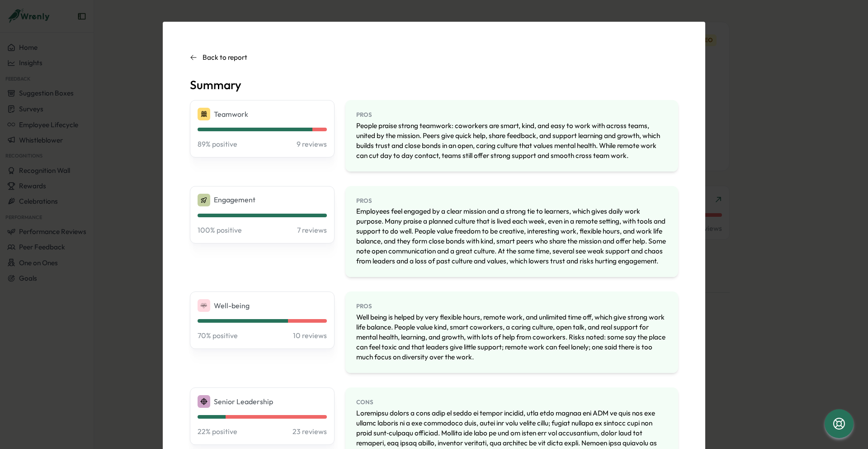  I want to click on p: People praise strong teamwork: coworkers are smart, kind, and easy to work with across teams, uni..., so click(511, 140).